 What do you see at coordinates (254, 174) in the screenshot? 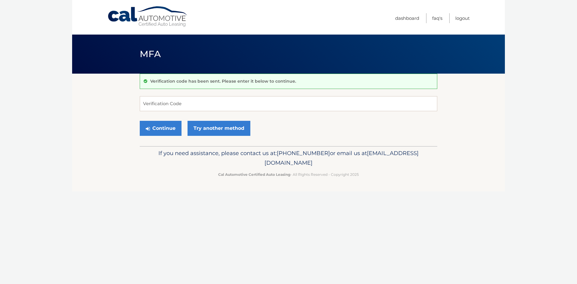
I see `strong: Cal Automotive Certified Auto Leasing` at bounding box center [254, 174].